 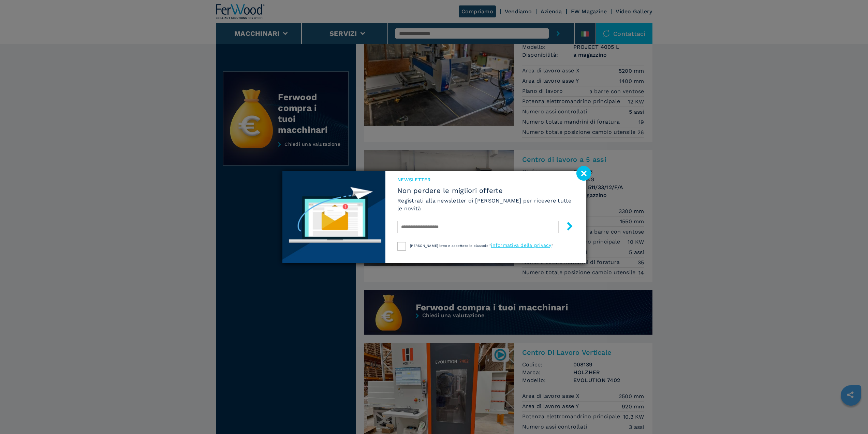 What do you see at coordinates (521, 245) in the screenshot?
I see `span: informativa della privacy` at bounding box center [521, 245].